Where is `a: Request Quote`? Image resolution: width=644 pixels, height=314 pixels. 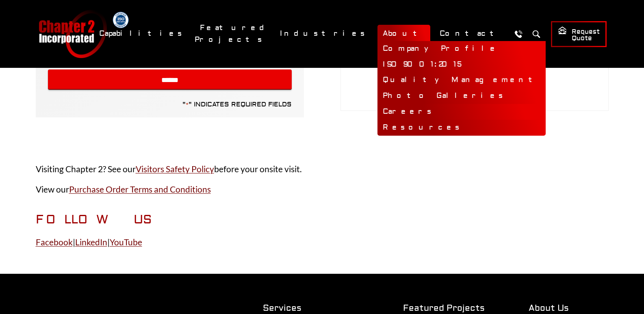 a: Request Quote is located at coordinates (579, 34).